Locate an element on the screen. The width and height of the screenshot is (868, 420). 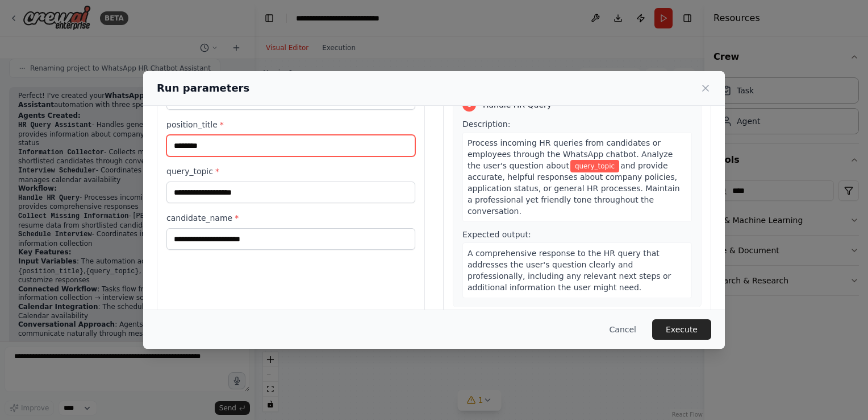
label: query_topic is located at coordinates (291, 171).